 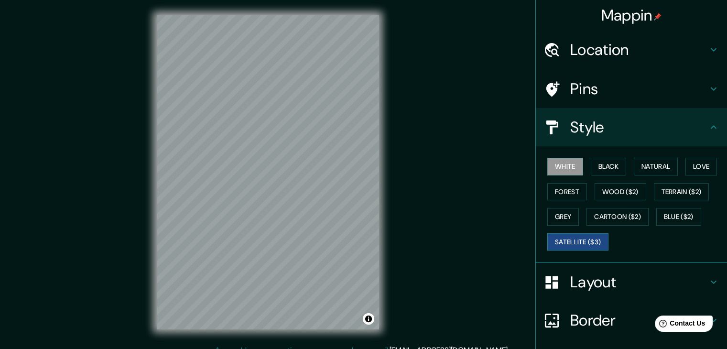 I want to click on h4: Mappin, so click(x=632, y=15).